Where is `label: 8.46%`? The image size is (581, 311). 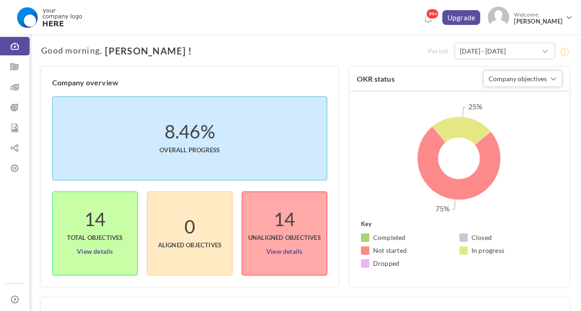 label: 8.46% is located at coordinates (189, 132).